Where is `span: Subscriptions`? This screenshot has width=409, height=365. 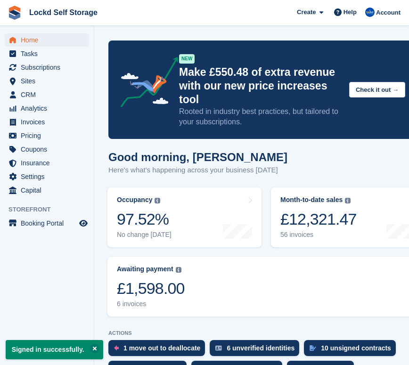
span: Subscriptions is located at coordinates (49, 67).